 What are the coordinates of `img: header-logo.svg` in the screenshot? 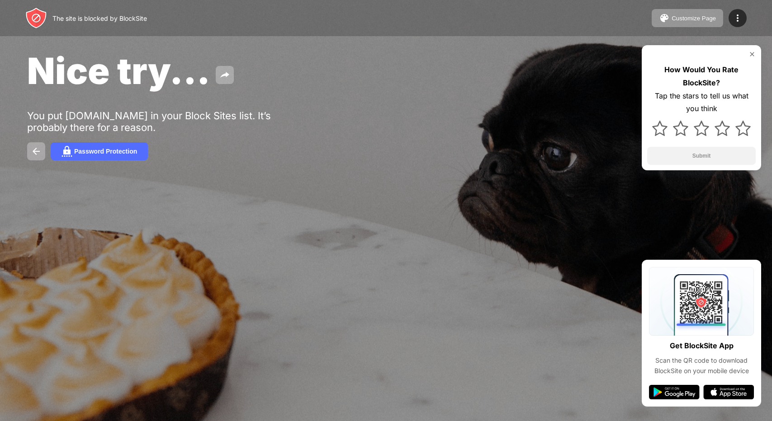 It's located at (36, 18).